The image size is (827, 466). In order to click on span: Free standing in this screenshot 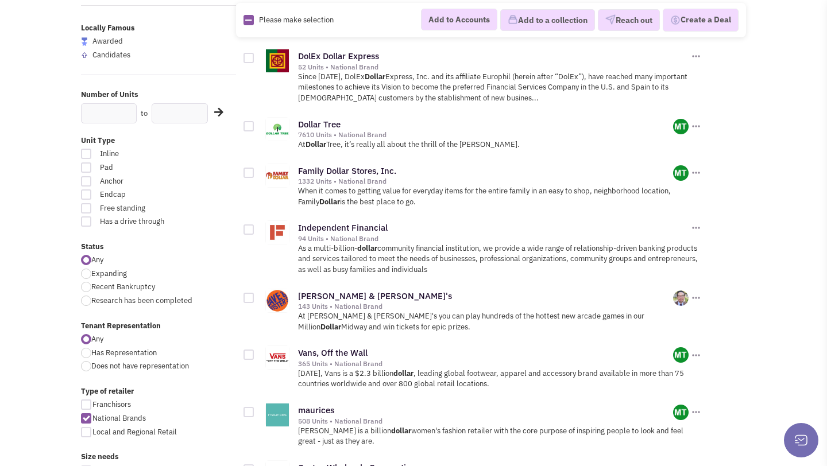, I will do `click(140, 209)`.